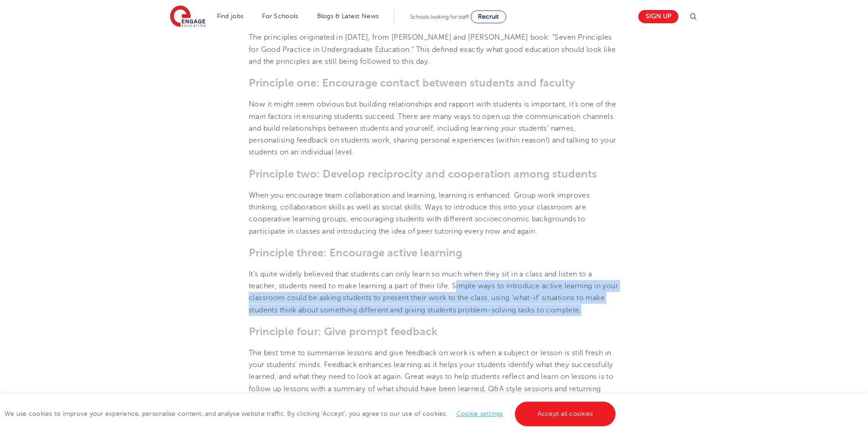 This screenshot has width=868, height=434. Describe the element at coordinates (659, 17) in the screenshot. I see `a: Sign up` at that location.